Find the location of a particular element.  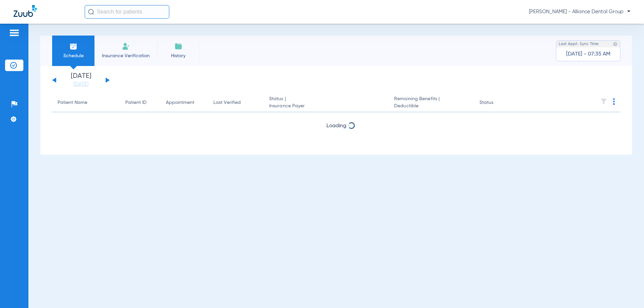

span: Deductible is located at coordinates (431, 106).